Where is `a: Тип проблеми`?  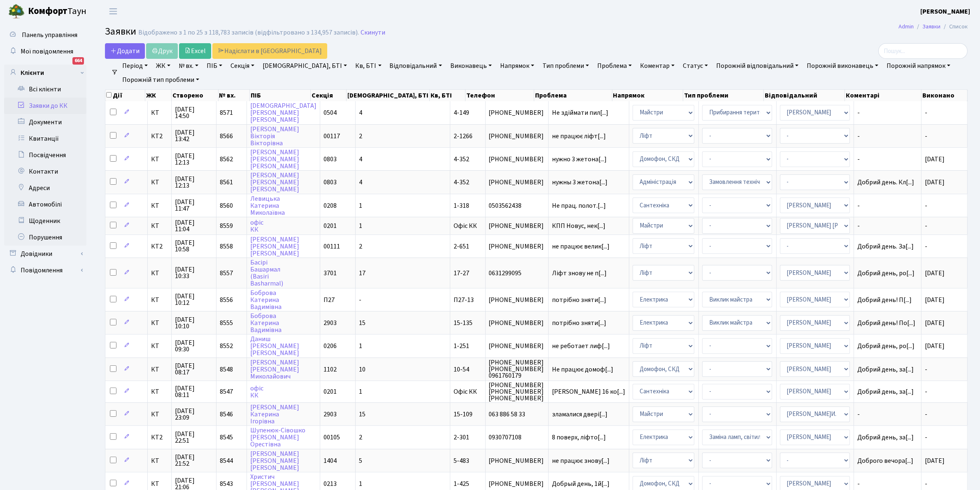 a: Тип проблеми is located at coordinates (565, 66).